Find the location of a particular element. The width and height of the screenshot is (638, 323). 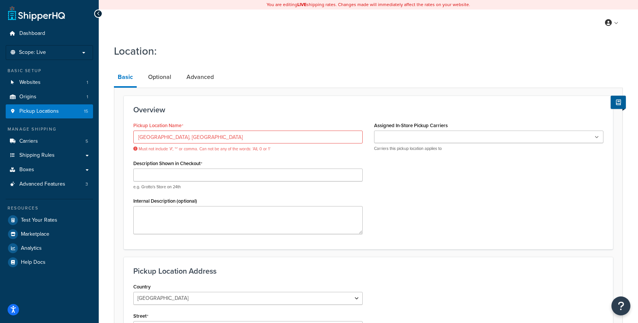

b: LIVE is located at coordinates (302, 5).